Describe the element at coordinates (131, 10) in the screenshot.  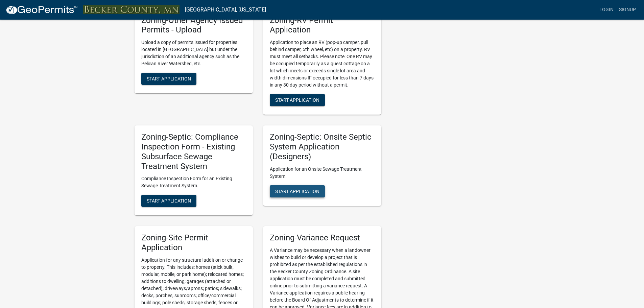
I see `img: Becker County, Minnesota` at that location.